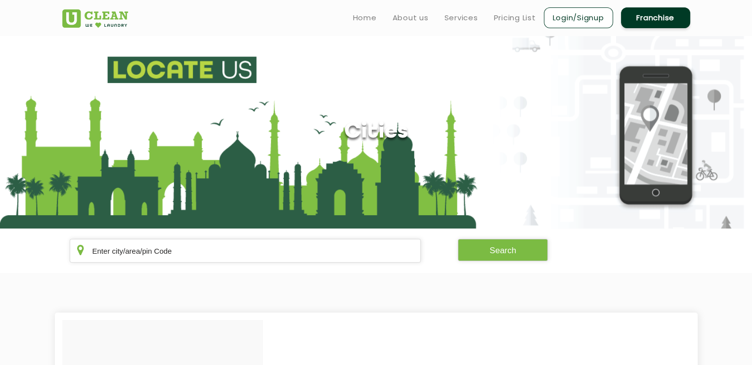 This screenshot has height=365, width=752. I want to click on button: Search, so click(503, 250).